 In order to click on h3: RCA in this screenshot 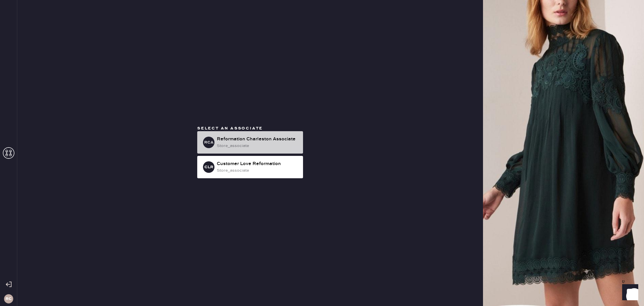, I will do `click(209, 142)`.